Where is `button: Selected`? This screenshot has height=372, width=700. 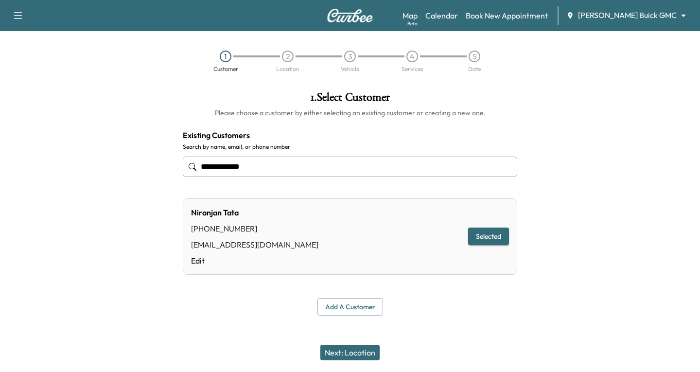 button: Selected is located at coordinates (489, 236).